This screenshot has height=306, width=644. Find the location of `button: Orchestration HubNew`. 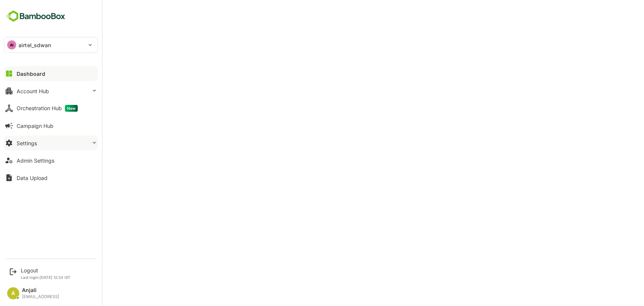

button: Orchestration HubNew is located at coordinates (51, 108).